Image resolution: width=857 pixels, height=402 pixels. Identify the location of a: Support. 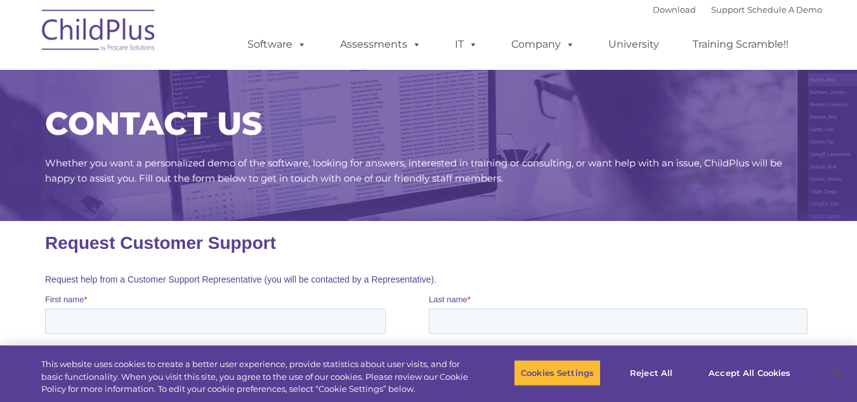
(728, 10).